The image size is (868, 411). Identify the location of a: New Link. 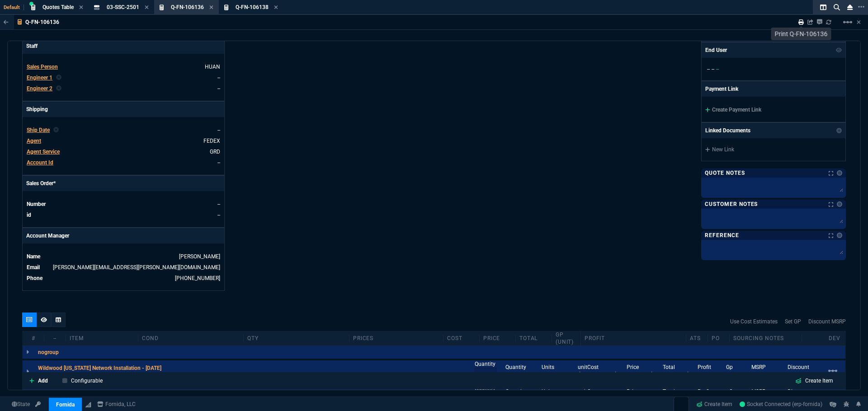
(773, 149).